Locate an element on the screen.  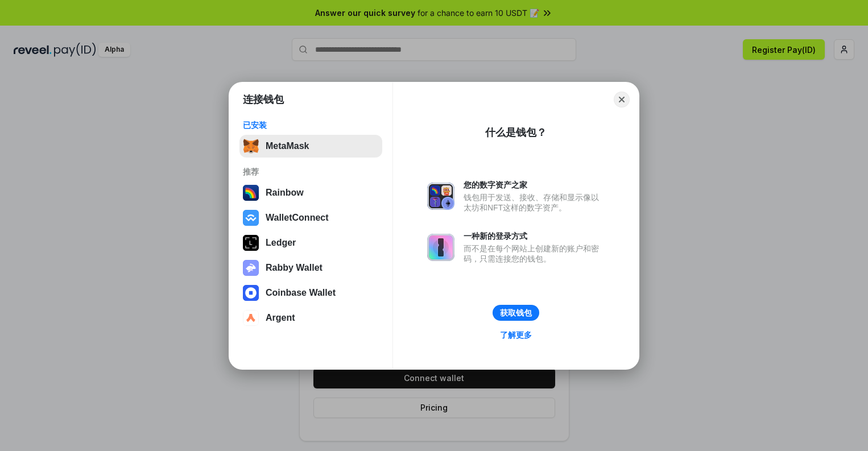
button: Close is located at coordinates (622, 100).